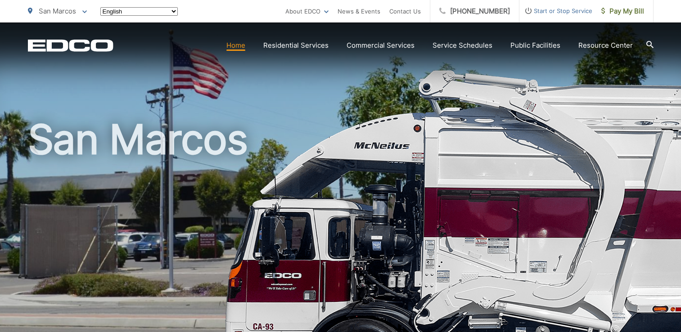  What do you see at coordinates (535, 45) in the screenshot?
I see `a: Public Facilities` at bounding box center [535, 45].